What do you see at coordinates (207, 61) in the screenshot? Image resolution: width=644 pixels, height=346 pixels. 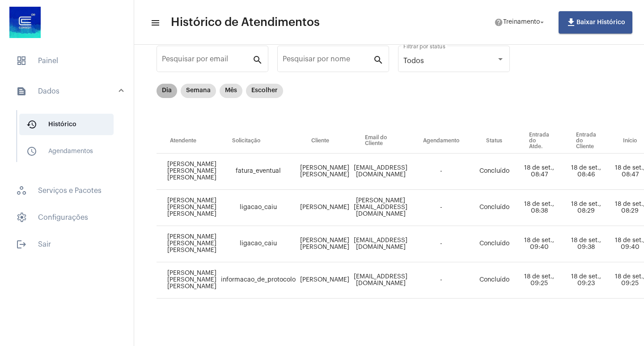 I see `input: Pesquisar por email` at bounding box center [207, 61].